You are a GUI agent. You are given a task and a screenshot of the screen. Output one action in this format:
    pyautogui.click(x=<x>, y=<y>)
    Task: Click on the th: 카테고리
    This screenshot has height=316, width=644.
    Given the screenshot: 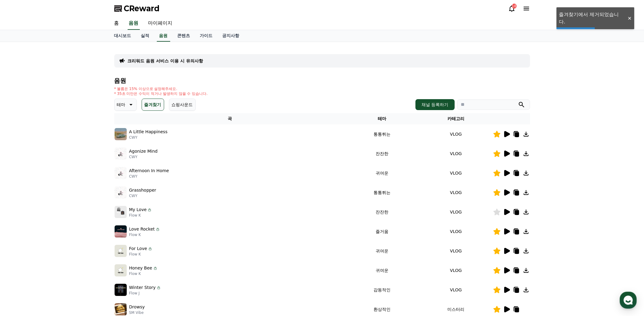 What is the action you would take?
    pyautogui.click(x=456, y=119)
    